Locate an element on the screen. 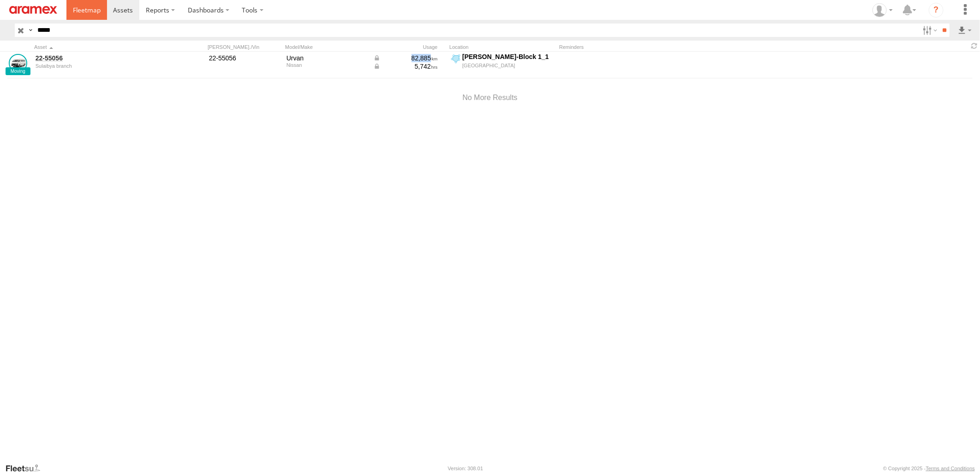  label: Export results as... is located at coordinates (965, 30).